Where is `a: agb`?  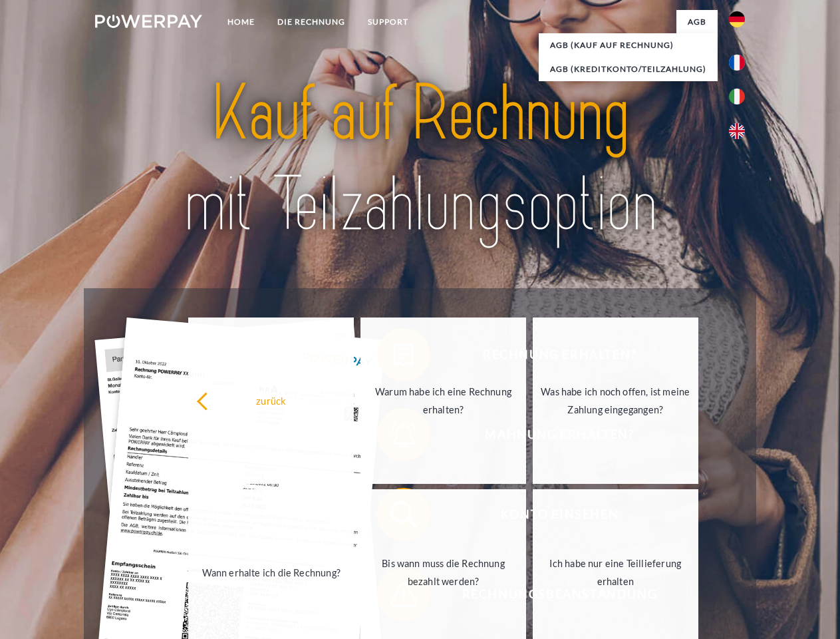 a: agb is located at coordinates (697, 22).